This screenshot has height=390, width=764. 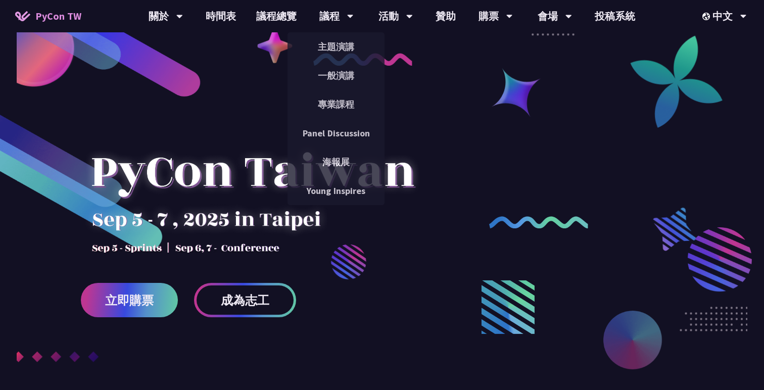 What do you see at coordinates (129, 300) in the screenshot?
I see `span: 立即購票` at bounding box center [129, 300].